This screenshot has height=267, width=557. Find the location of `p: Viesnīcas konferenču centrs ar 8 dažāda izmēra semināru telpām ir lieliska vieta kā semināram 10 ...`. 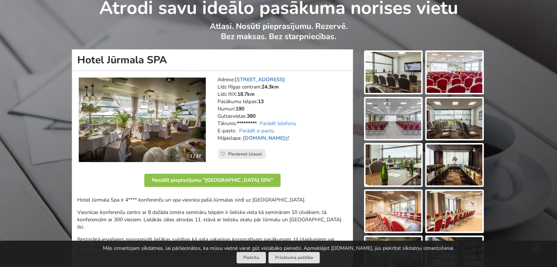

p: Viesnīcas konferenču centrs ar 8 dažāda izmēra semināru telpām ir lieliska vieta kā semināram 10 ... is located at coordinates (212, 220).